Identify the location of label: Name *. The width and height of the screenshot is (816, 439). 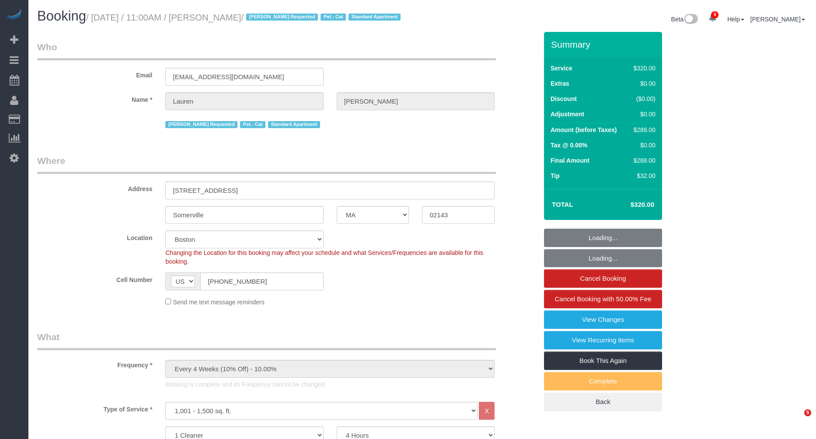
(95, 98).